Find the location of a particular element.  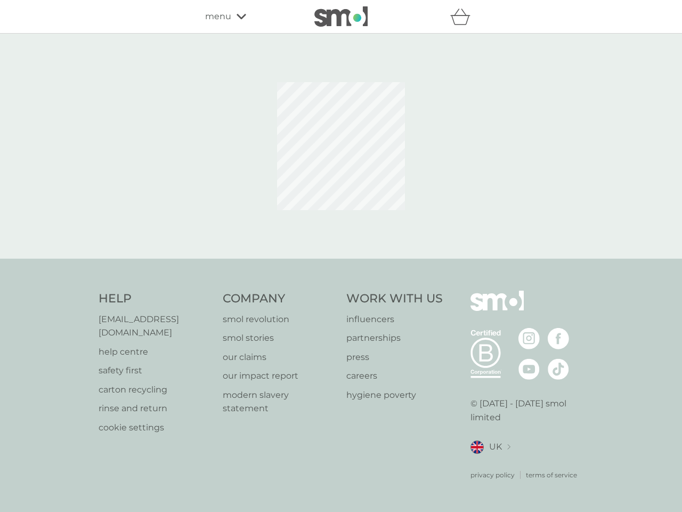

h4: Help is located at coordinates (155, 298).